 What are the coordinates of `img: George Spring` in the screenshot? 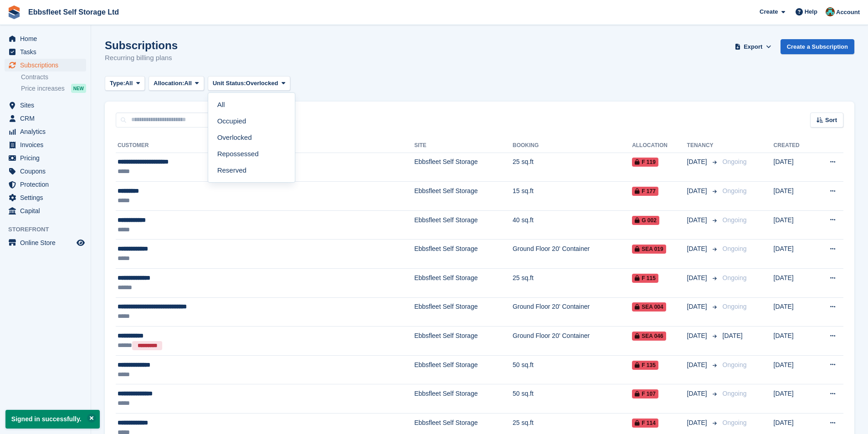 It's located at (830, 12).